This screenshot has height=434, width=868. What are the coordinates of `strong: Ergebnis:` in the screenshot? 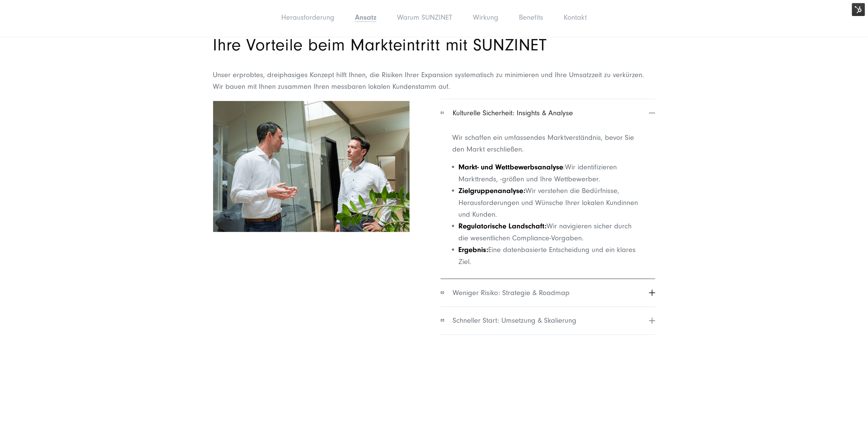 It's located at (473, 250).